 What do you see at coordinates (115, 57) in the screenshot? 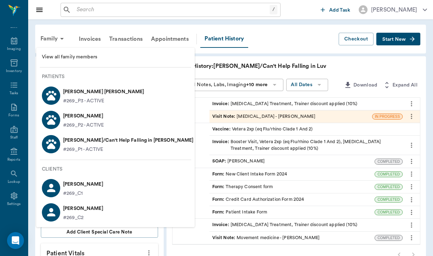
I see `a: View all family members` at bounding box center [115, 57].